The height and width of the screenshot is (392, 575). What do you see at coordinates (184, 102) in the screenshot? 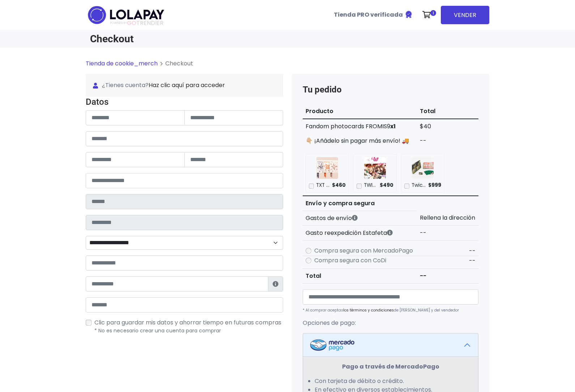
I see `h4: Datos` at bounding box center [184, 102].